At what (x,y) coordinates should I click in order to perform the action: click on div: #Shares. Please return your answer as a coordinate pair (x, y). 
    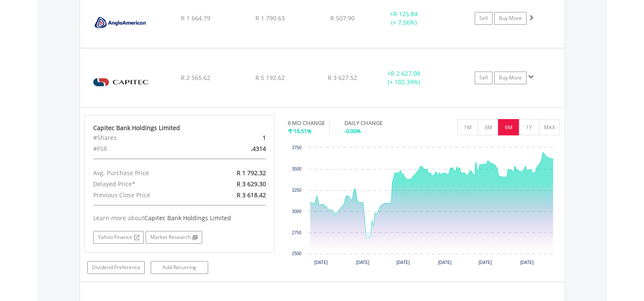
    Looking at the image, I should click on (149, 138).